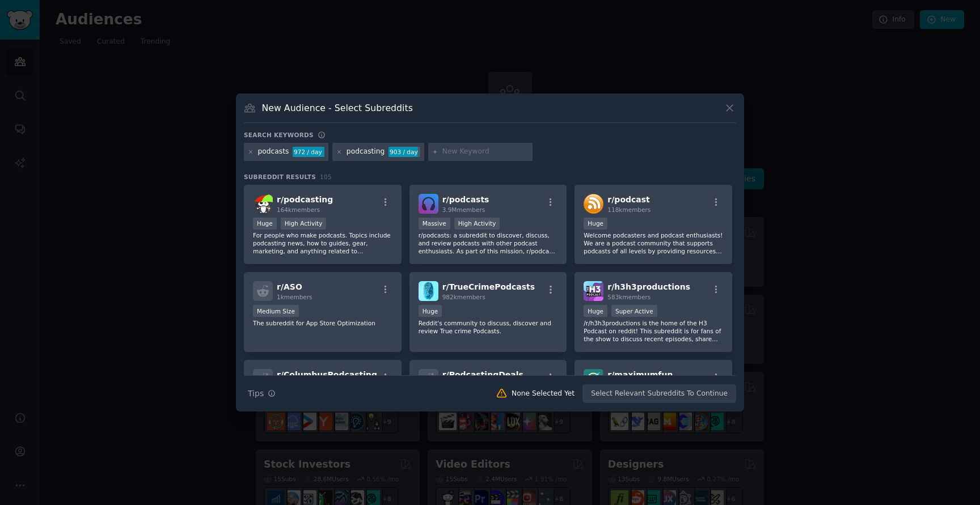 The width and height of the screenshot is (980, 505). Describe the element at coordinates (428, 291) in the screenshot. I see `img: TrueCrimePodcasts` at that location.